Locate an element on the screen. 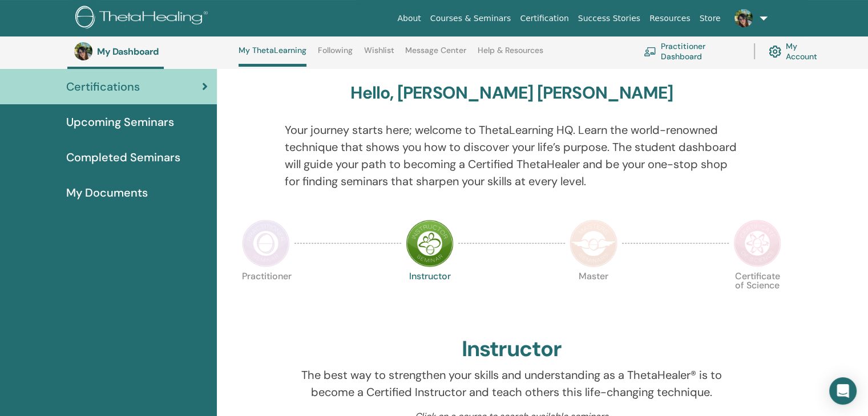  img: Master is located at coordinates (594, 243).